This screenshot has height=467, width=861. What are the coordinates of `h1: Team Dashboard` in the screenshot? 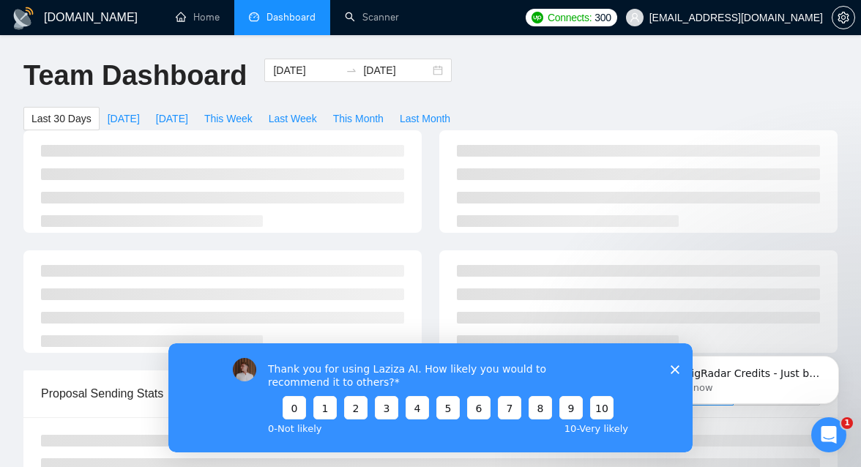 It's located at (135, 75).